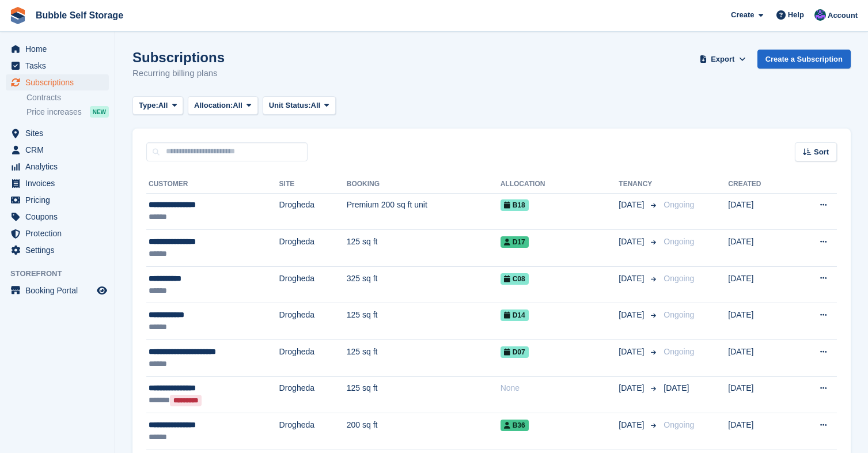 The width and height of the screenshot is (868, 453). Describe the element at coordinates (79, 15) in the screenshot. I see `a: Bubble Self Storage` at that location.